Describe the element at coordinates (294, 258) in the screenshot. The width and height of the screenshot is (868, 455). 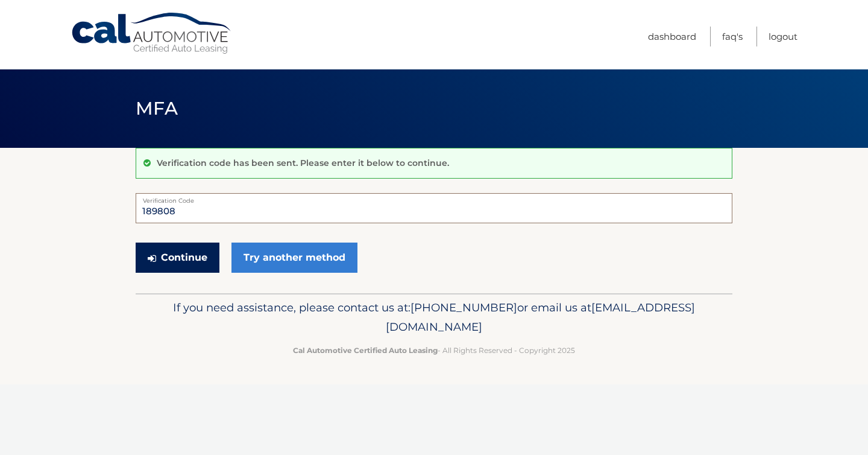
I see `a: Try another method` at that location.